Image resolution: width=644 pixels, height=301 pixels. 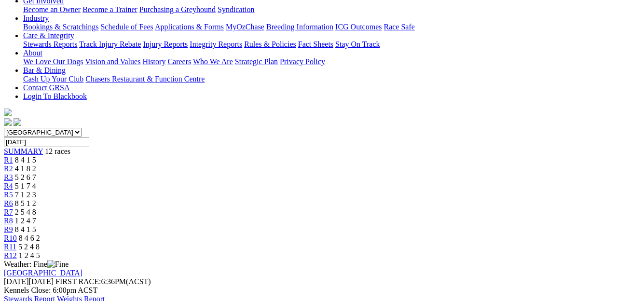 What do you see at coordinates (9, 186) in the screenshot?
I see `a: R4` at bounding box center [9, 186].